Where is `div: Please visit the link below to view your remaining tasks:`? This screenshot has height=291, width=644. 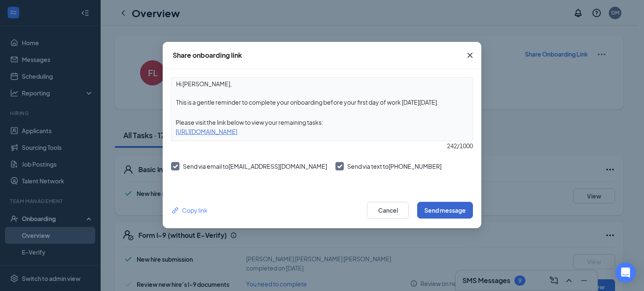
div: Please visit the link below to view your remaining tasks: is located at coordinates (322, 122).